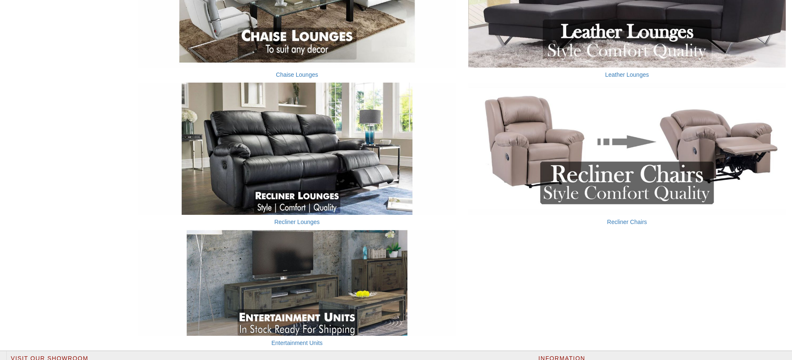  I want to click on a: Recliner Lounges, so click(297, 222).